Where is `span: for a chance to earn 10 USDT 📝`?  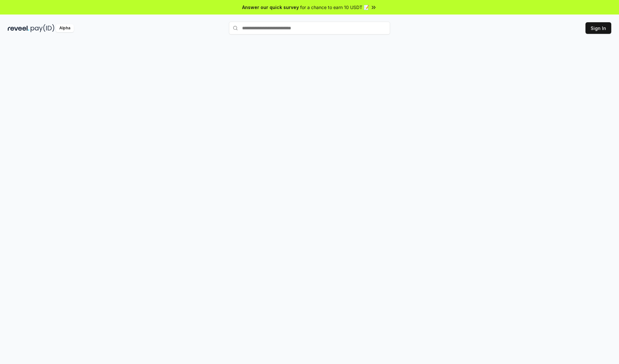 span: for a chance to earn 10 USDT 📝 is located at coordinates (335, 7).